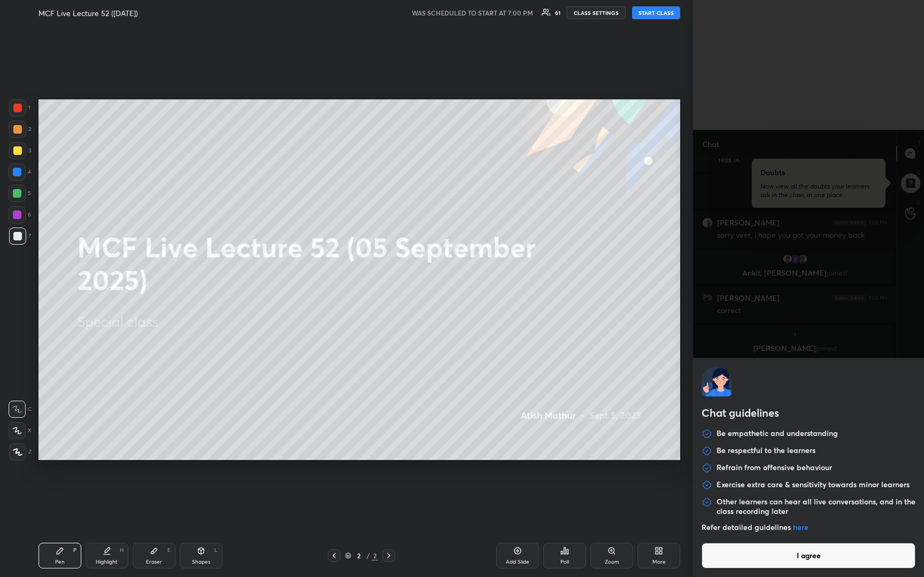 The width and height of the screenshot is (924, 577). Describe the element at coordinates (801, 527) in the screenshot. I see `a: here` at that location.